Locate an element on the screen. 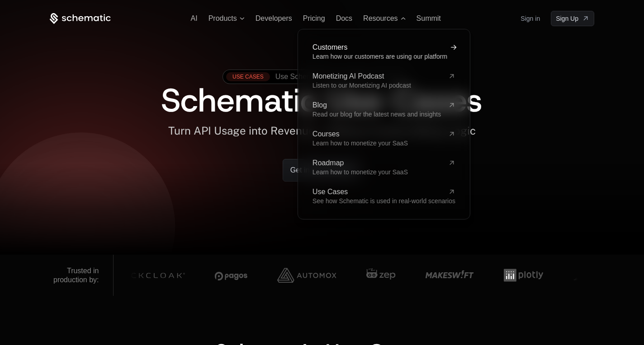 This screenshot has height=345, width=644. a: CustomersLearn how our customers are using our platform is located at coordinates (384, 52).